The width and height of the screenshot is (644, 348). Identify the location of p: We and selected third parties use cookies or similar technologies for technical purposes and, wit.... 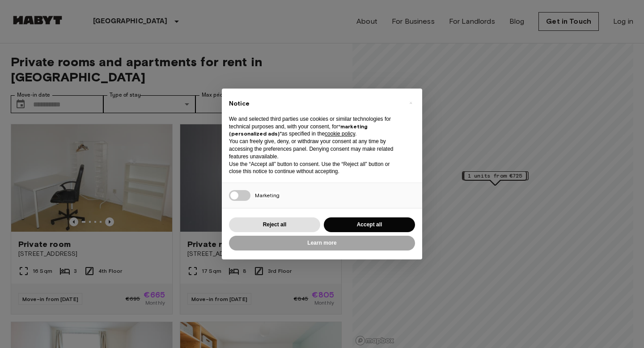
(315, 127).